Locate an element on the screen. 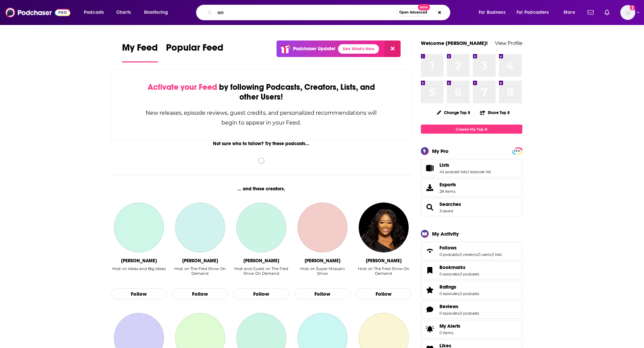 The image size is (644, 348). a: Bookmarks is located at coordinates (430, 270).